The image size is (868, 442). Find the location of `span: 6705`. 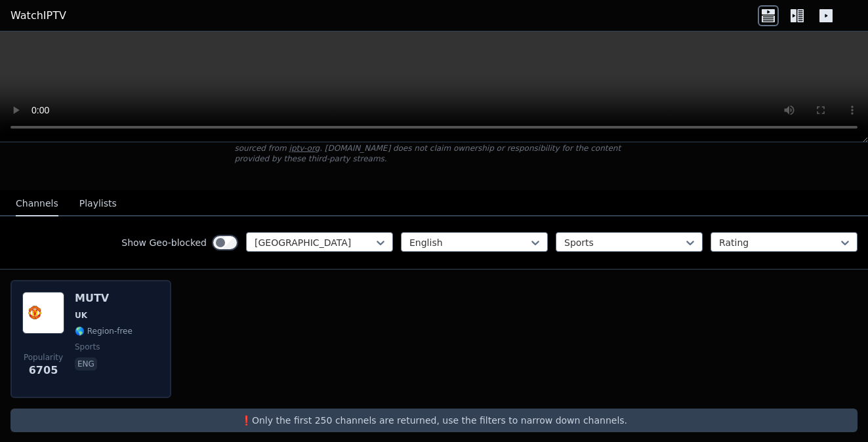

span: 6705 is located at coordinates (43, 370).